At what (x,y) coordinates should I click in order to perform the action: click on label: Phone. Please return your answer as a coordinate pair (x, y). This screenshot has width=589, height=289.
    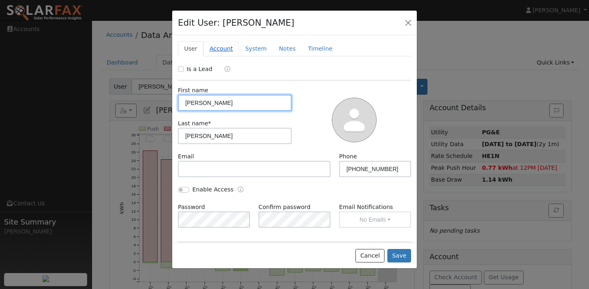
    Looking at the image, I should click on (348, 157).